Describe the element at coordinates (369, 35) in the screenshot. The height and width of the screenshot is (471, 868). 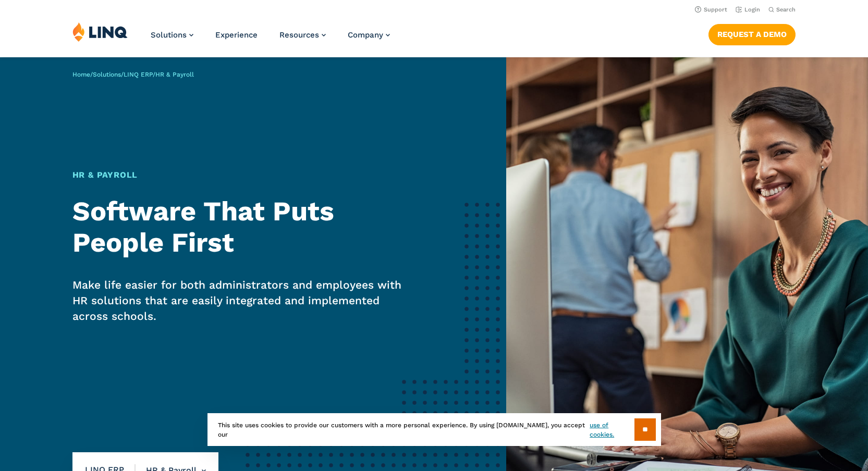
I see `a: Company` at that location.